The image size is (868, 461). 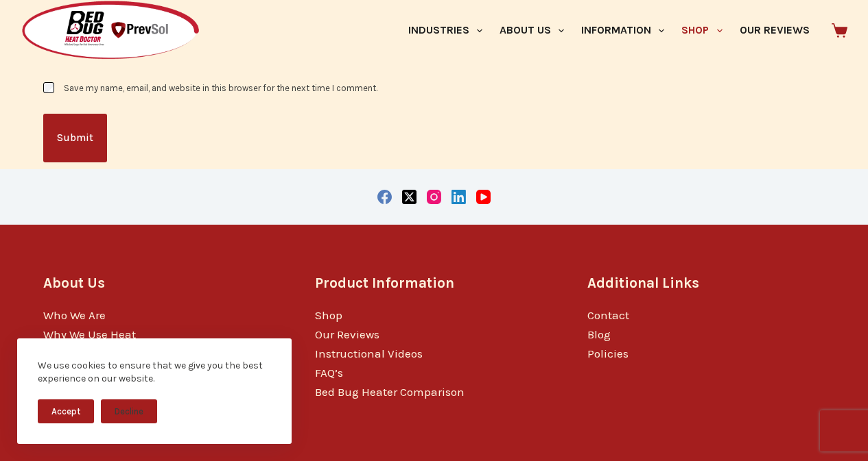 What do you see at coordinates (89, 334) in the screenshot?
I see `a: Why We Use Heat` at bounding box center [89, 334].